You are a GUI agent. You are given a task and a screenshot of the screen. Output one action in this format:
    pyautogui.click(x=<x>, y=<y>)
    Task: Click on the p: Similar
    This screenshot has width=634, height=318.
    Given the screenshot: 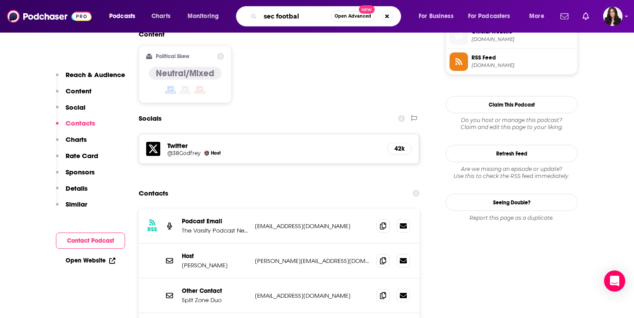 What is the action you would take?
    pyautogui.click(x=76, y=204)
    